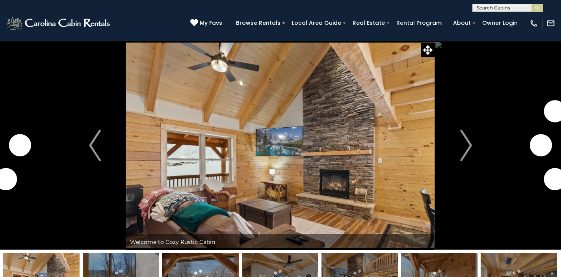 Image resolution: width=561 pixels, height=277 pixels. I want to click on a: Local Area Guide, so click(316, 23).